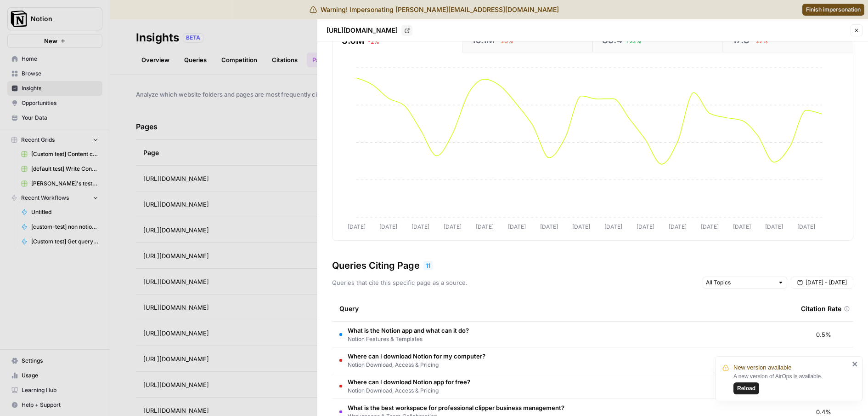 This screenshot has height=416, width=868. Describe the element at coordinates (823, 334) in the screenshot. I see `span: 0.5%` at that location.